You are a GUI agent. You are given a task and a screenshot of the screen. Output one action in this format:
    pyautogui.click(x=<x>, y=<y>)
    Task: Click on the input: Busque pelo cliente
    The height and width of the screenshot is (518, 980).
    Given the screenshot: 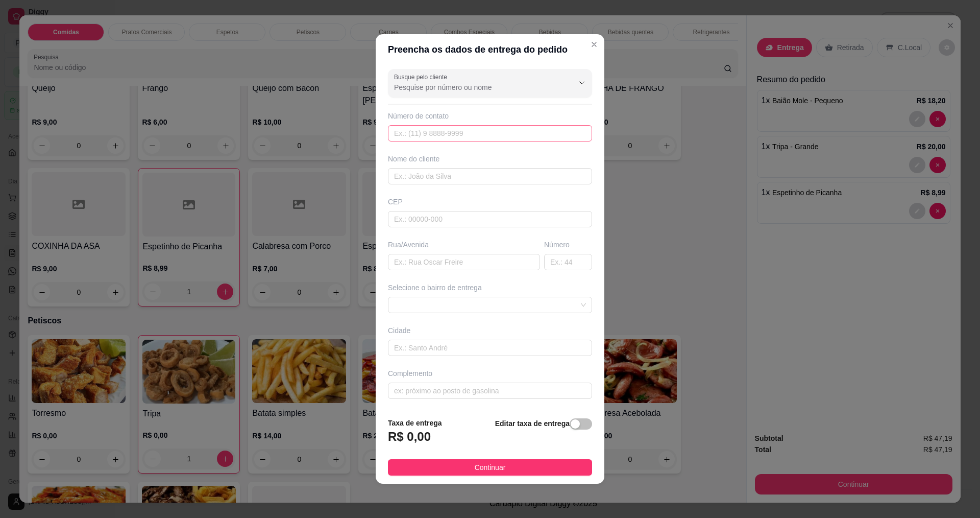 What is the action you would take?
    pyautogui.click(x=476, y=87)
    